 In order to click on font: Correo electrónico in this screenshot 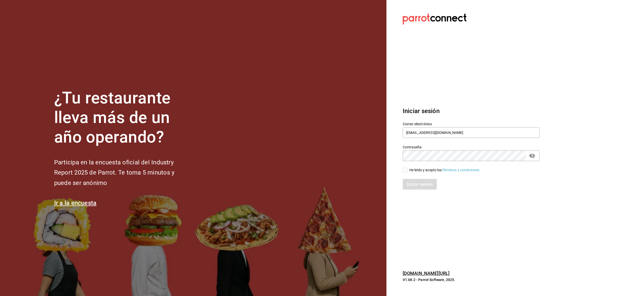, I will do `click(417, 124)`.